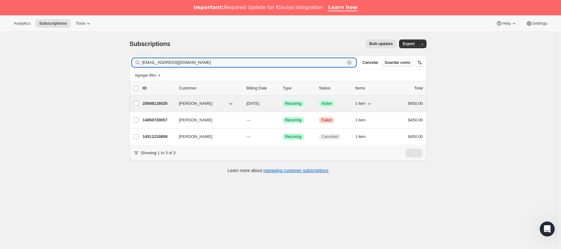  Describe the element at coordinates (536, 23) in the screenshot. I see `button: Settings` at that location.